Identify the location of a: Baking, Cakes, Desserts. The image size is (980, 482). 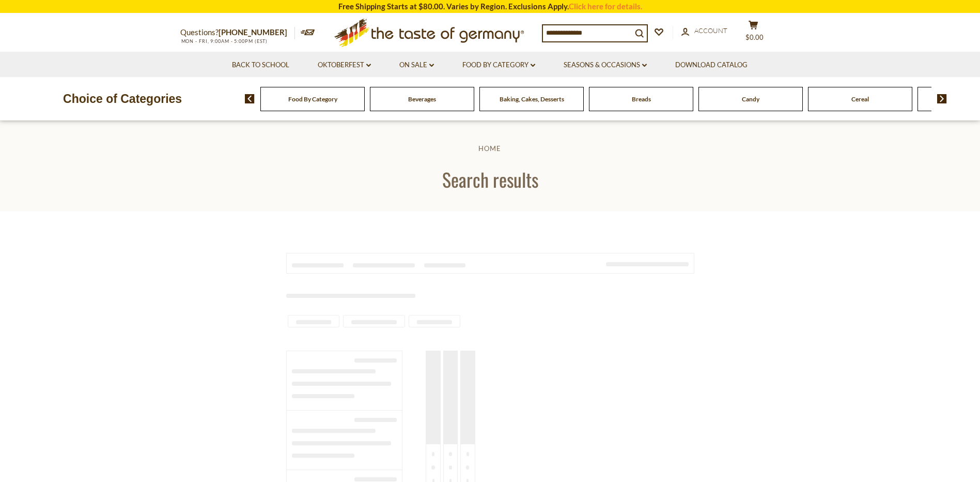
(532, 99).